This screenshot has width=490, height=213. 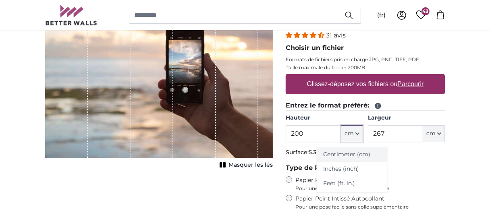 I want to click on button: (fr), so click(x=381, y=15).